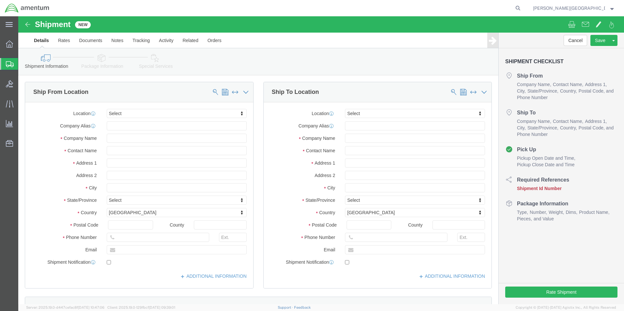  Describe the element at coordinates (65, 308) in the screenshot. I see `span: Server: 2025.19.0-d447cefac8f` at that location.